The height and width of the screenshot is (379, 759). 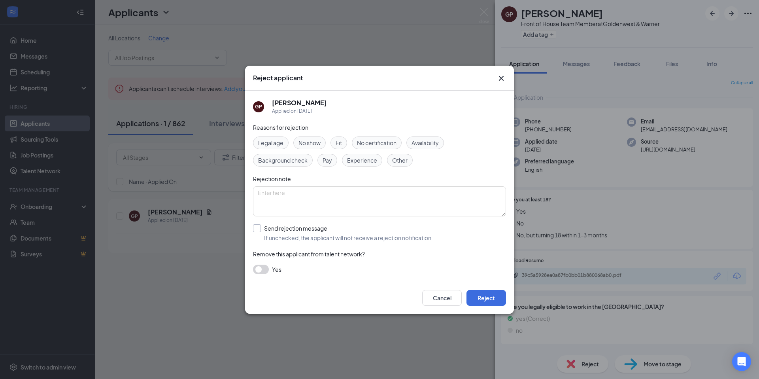 I want to click on span: Availability, so click(x=425, y=143).